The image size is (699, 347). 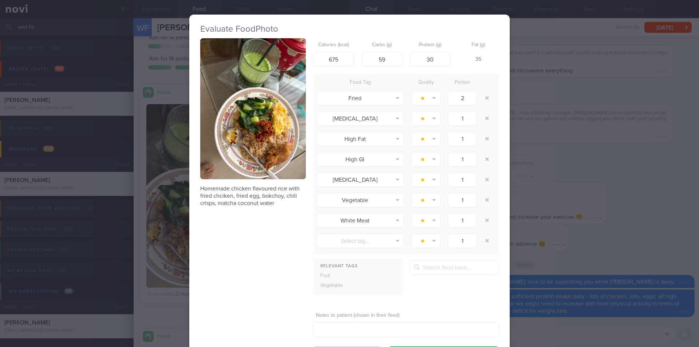 What do you see at coordinates (360, 139) in the screenshot?
I see `button: High Fat` at bounding box center [360, 139].